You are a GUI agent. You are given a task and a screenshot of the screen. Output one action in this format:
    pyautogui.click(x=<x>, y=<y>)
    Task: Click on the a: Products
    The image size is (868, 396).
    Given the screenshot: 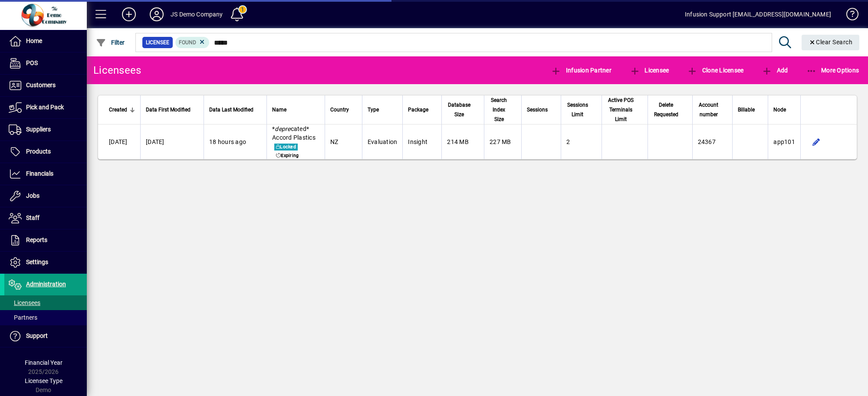 What is the action you would take?
    pyautogui.click(x=46, y=152)
    